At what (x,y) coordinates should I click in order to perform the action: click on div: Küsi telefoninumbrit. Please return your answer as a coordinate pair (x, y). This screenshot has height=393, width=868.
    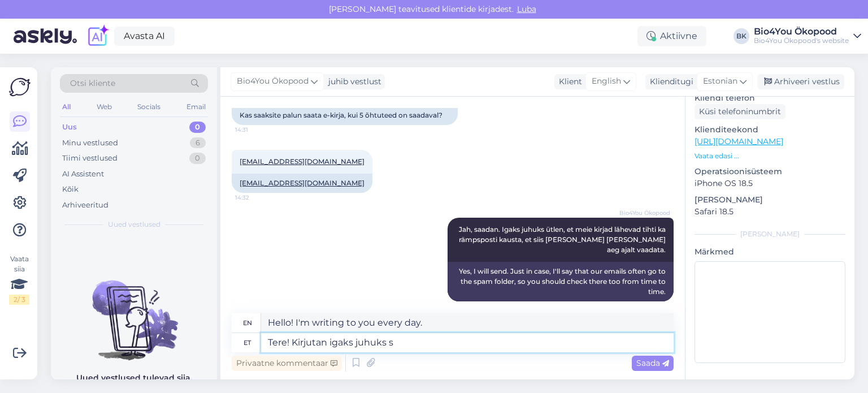
    Looking at the image, I should click on (740, 111).